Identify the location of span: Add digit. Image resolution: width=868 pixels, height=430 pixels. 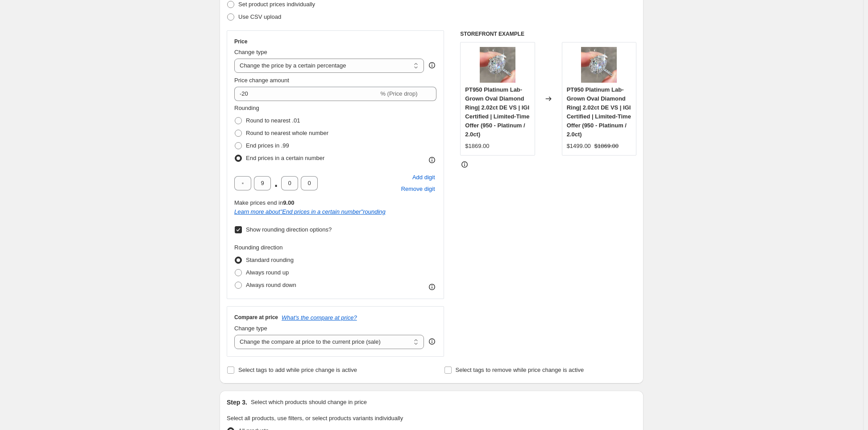
(424, 177).